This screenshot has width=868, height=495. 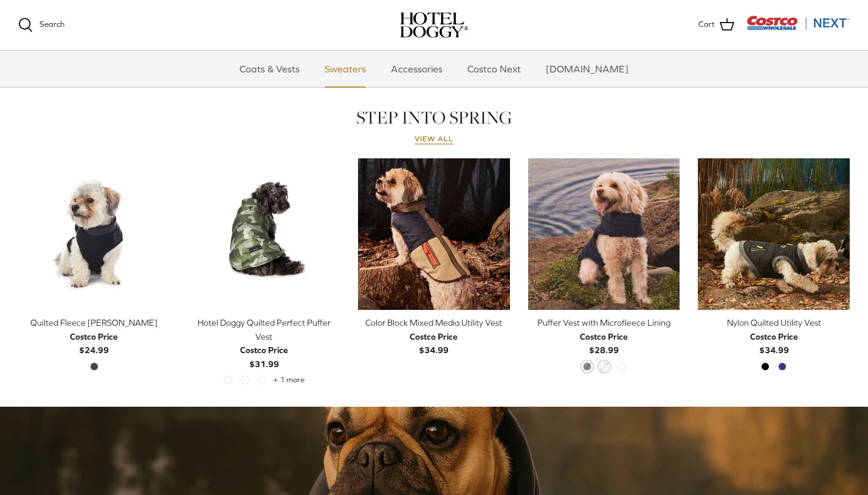 What do you see at coordinates (717, 25) in the screenshot?
I see `a: Cart` at bounding box center [717, 25].